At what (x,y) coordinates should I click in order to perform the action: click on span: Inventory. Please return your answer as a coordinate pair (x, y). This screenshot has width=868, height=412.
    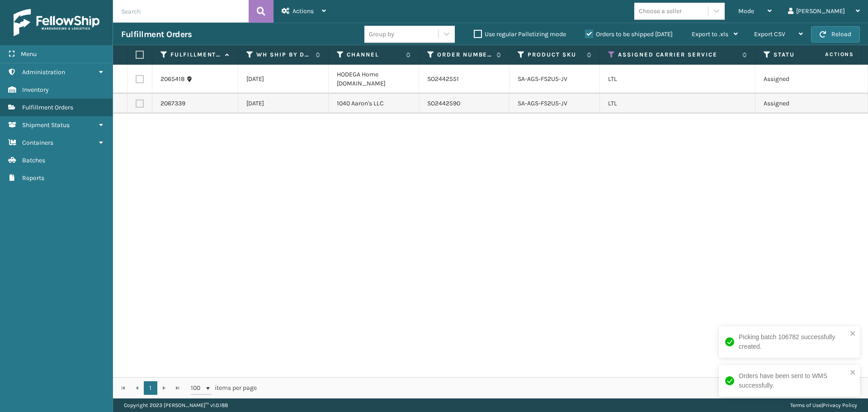
    Looking at the image, I should click on (35, 90).